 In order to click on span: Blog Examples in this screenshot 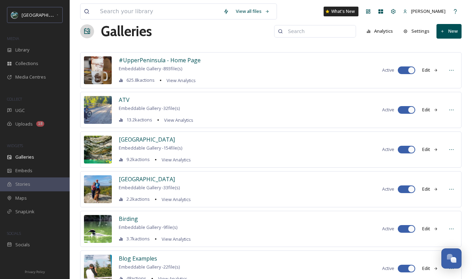, I will do `click(138, 259)`.